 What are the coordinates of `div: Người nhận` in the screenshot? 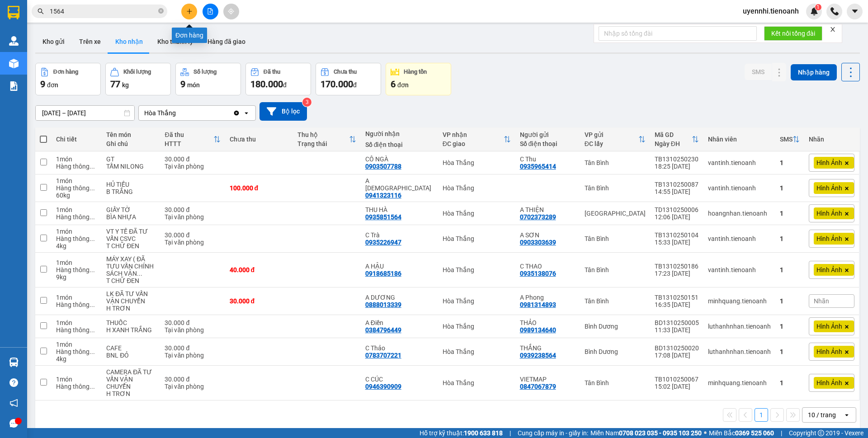 It's located at (400, 134).